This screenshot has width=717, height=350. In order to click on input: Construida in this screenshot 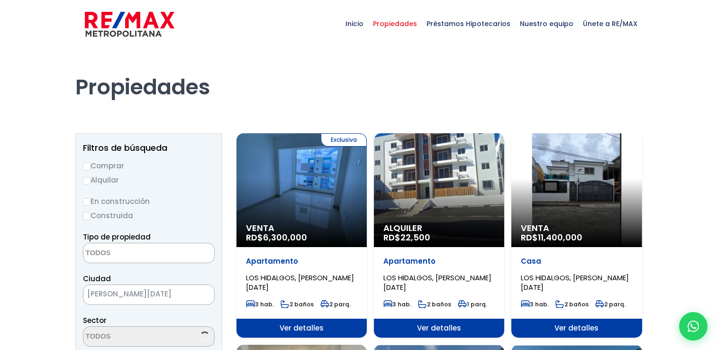, I will do `click(87, 216)`.